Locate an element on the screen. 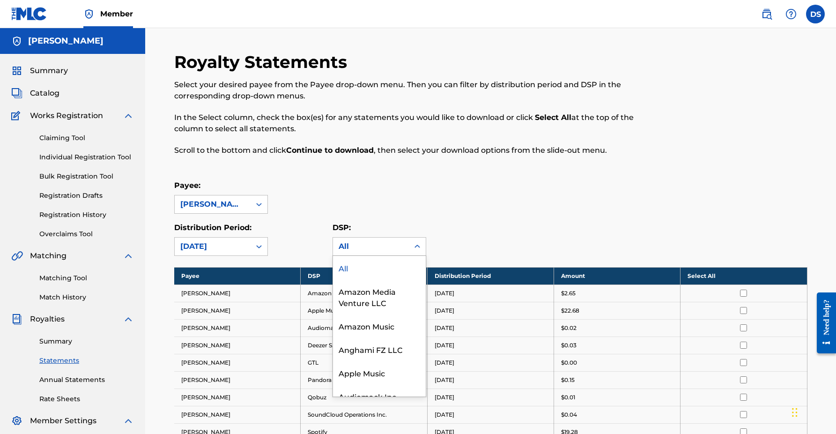 This screenshot has height=434, width=836. th: DSP is located at coordinates (364, 275).